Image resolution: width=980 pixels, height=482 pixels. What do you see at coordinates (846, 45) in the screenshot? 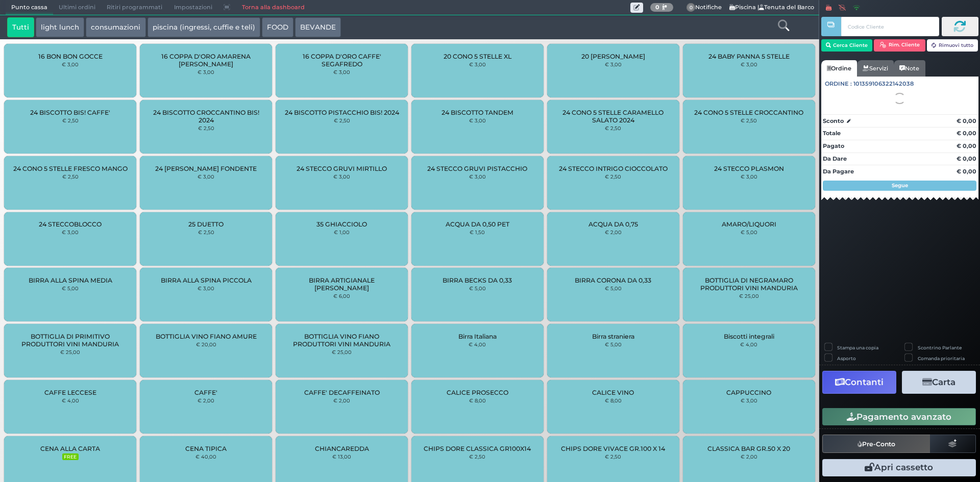
I see `button: Cerca Cliente` at bounding box center [846, 45].